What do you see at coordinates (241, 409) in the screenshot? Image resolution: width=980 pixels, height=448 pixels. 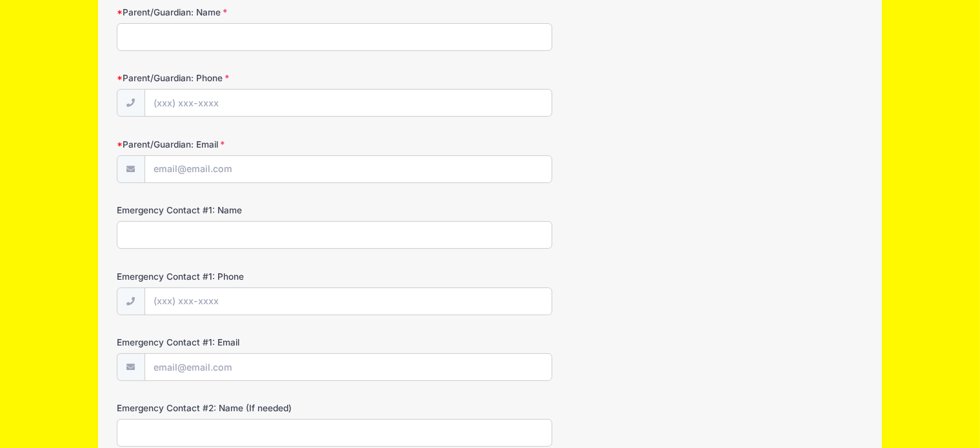 I see `label: Emergency Contact #2: Name (If needed)` at bounding box center [241, 409].